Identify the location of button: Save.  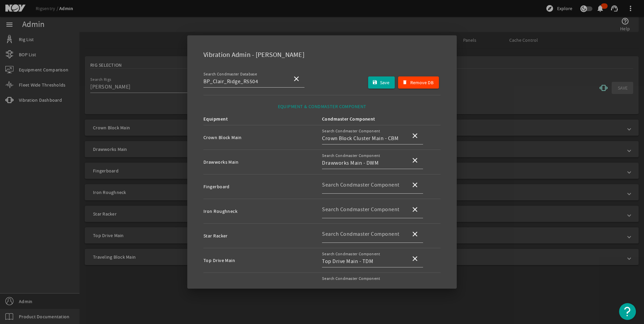
(382, 82).